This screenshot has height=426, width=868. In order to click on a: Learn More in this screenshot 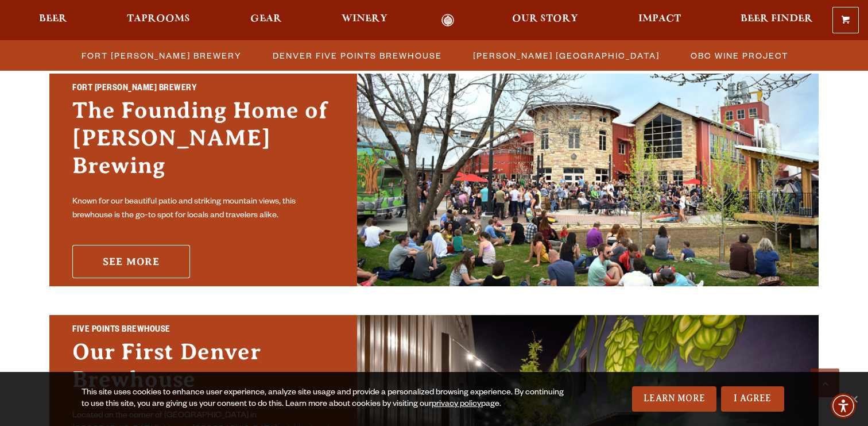, I will do `click(675, 399)`.